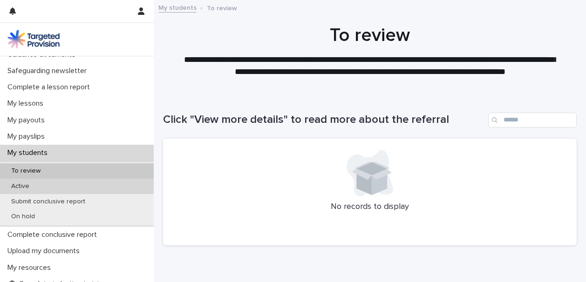 The height and width of the screenshot is (282, 586). What do you see at coordinates (34, 39) in the screenshot?
I see `img: M5nRWzHhSzIhMunXDL62` at bounding box center [34, 39].